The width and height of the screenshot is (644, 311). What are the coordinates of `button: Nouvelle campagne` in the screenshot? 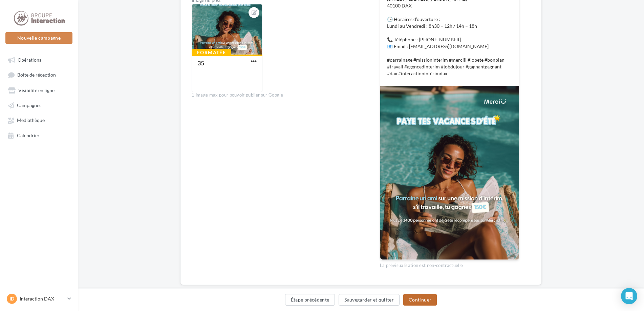 It's located at (39, 38).